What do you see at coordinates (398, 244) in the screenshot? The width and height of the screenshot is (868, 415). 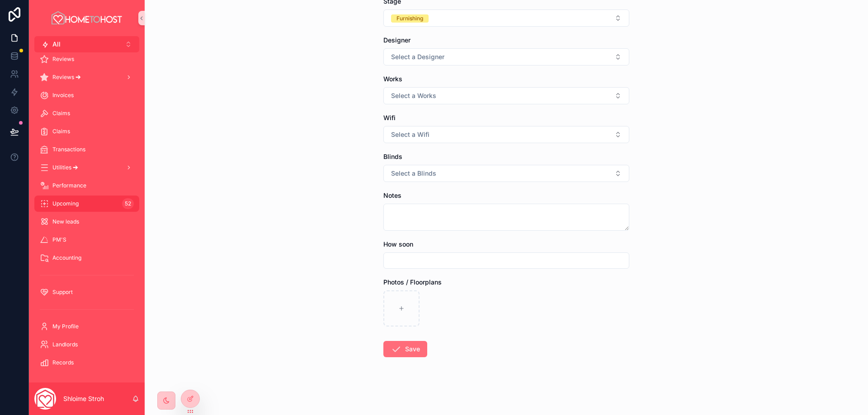 I see `span: How soon` at bounding box center [398, 244].